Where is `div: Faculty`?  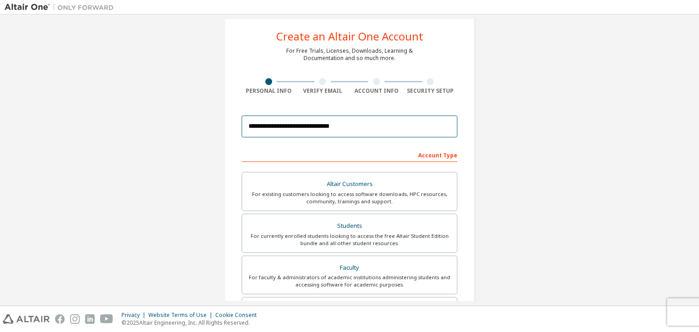
div: Faculty is located at coordinates (350, 268).